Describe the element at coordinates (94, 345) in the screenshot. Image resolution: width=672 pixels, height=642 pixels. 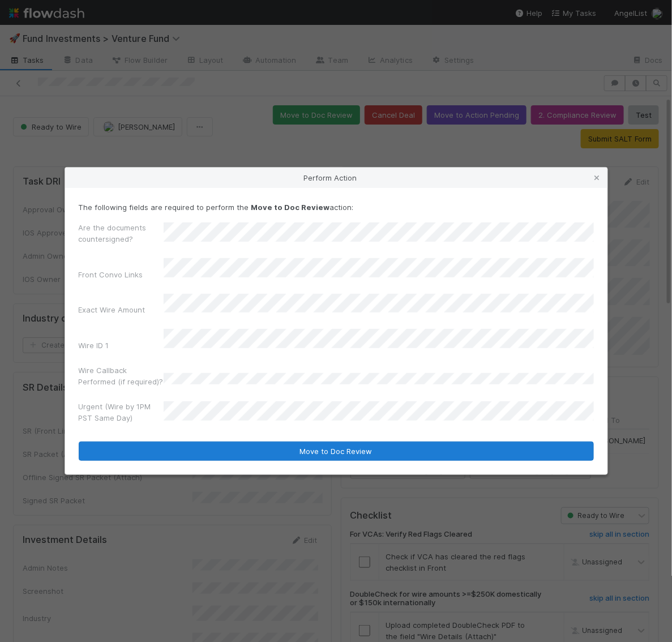
I see `label: Wire ID 1` at that location.